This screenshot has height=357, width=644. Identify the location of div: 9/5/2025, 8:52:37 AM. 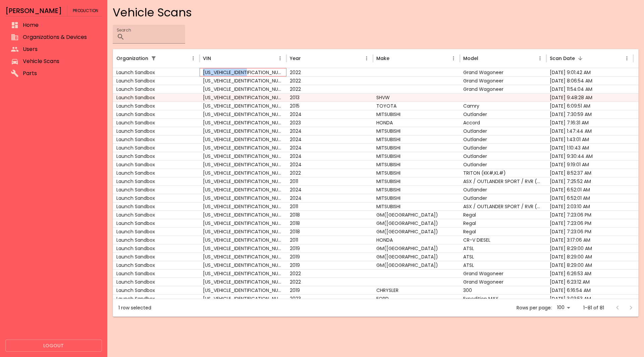
(589, 172).